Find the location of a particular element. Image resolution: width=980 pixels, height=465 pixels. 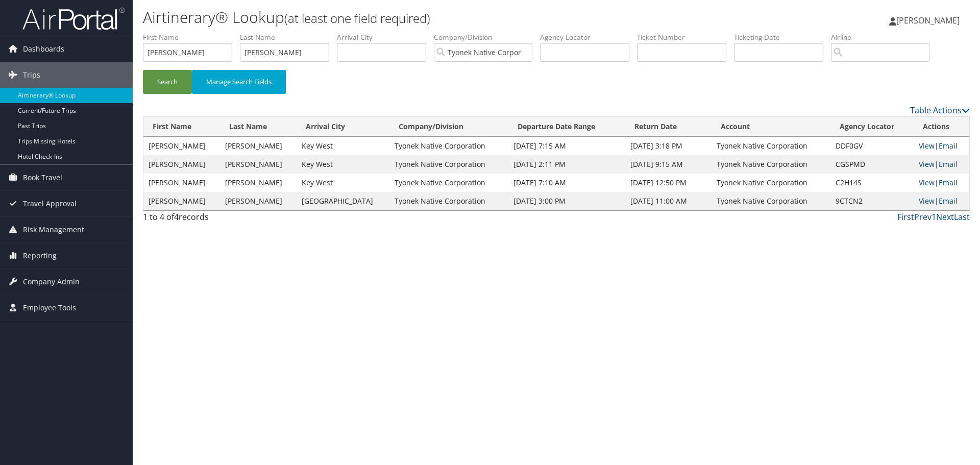

a: First is located at coordinates (905, 217).